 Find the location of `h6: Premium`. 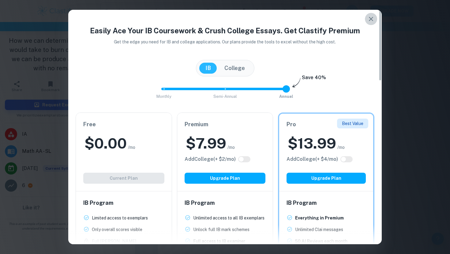

h6: Premium is located at coordinates (225, 125).